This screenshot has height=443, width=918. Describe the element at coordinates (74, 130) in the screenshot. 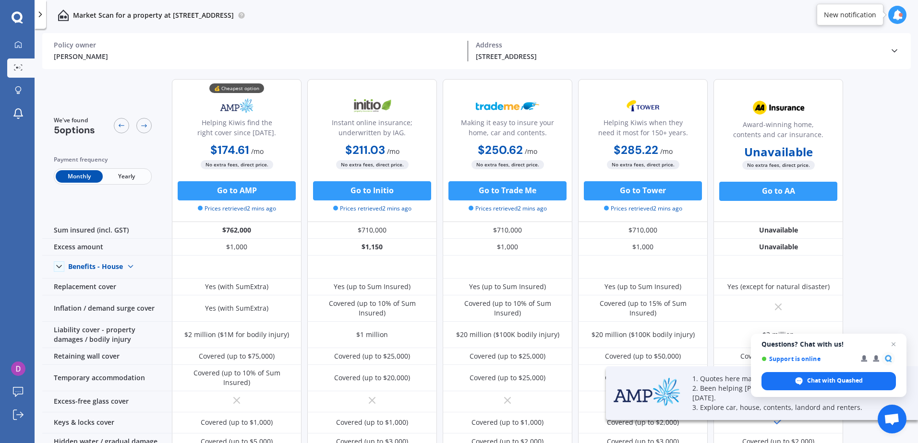

I see `span: 5 options` at that location.